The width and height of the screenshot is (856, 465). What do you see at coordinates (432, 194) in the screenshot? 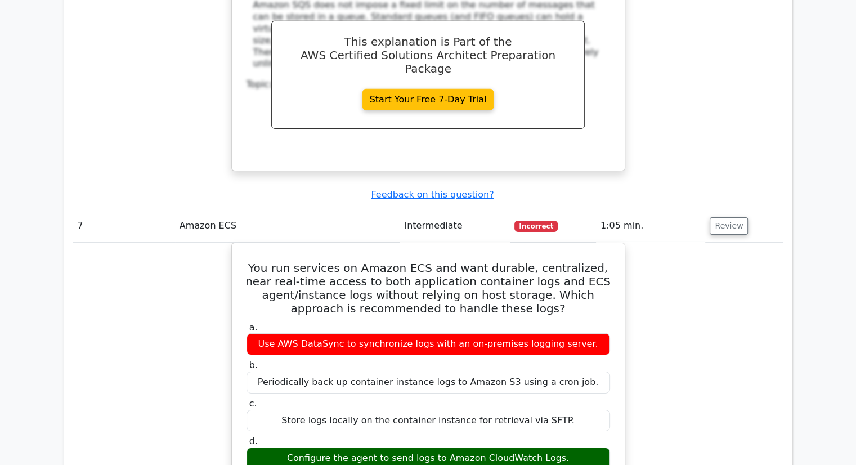
I see `u: Feedback on this question?` at bounding box center [432, 194].